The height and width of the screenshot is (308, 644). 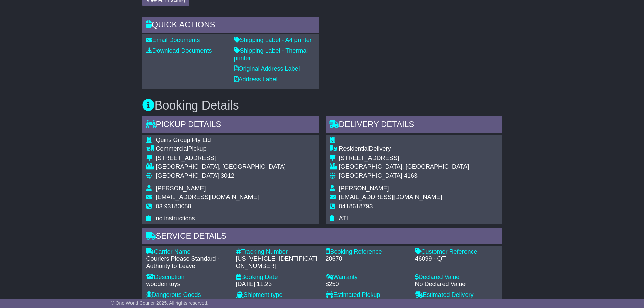 What do you see at coordinates (411, 176) in the screenshot?
I see `span: 4163` at bounding box center [411, 176].